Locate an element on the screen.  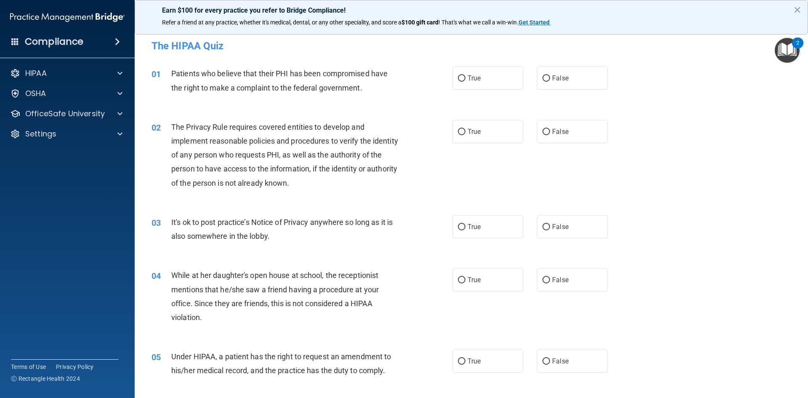
strong: $100 gift card is located at coordinates (420, 22).